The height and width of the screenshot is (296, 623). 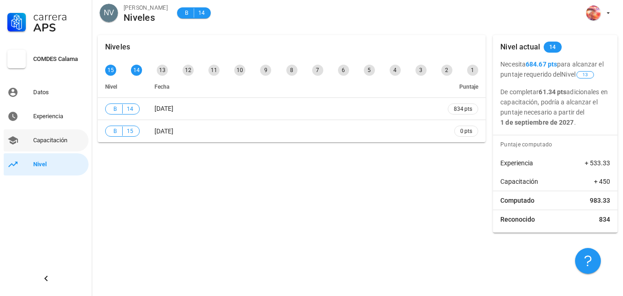 What do you see at coordinates (59, 28) in the screenshot?
I see `div: APS` at bounding box center [59, 28].